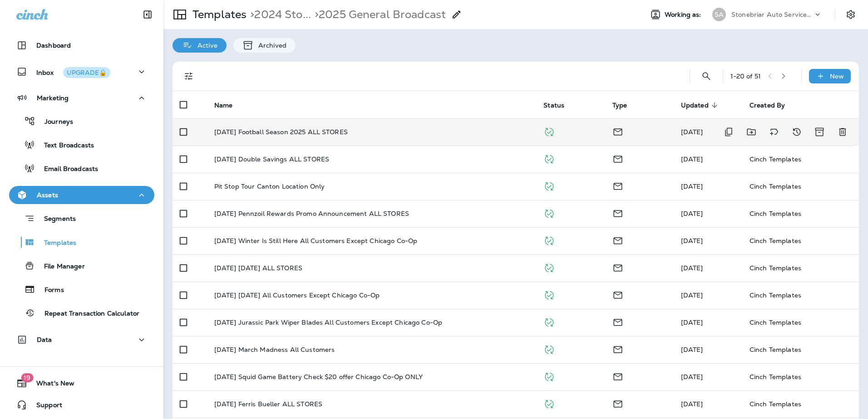  What do you see at coordinates (82, 168) in the screenshot?
I see `button: Email Broadcasts` at bounding box center [82, 168].